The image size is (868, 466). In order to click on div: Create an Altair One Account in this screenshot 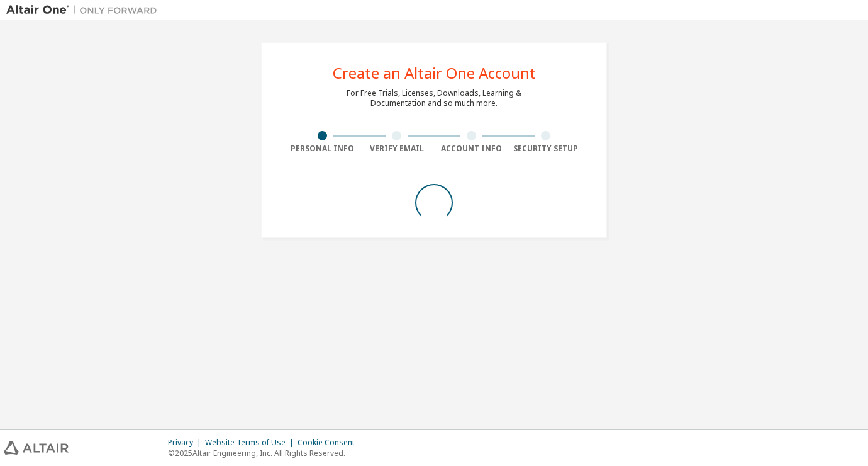, I will do `click(434, 73)`.